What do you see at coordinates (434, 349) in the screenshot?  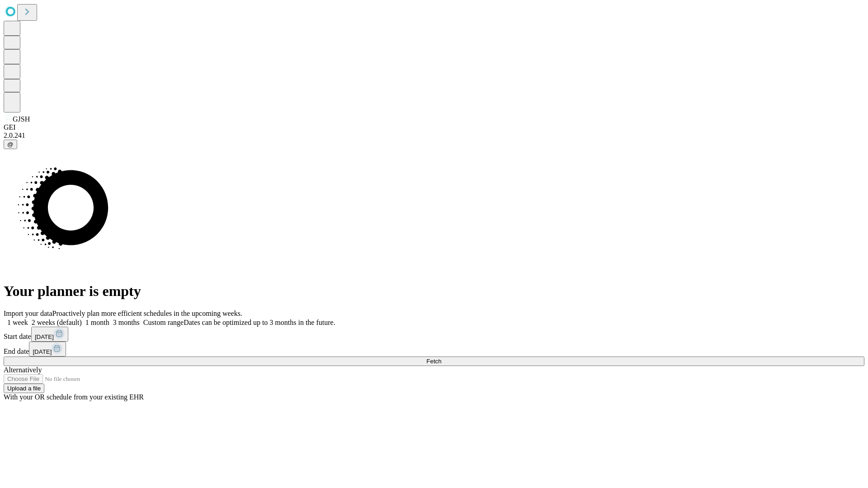 I see `div: End date` at bounding box center [434, 349].